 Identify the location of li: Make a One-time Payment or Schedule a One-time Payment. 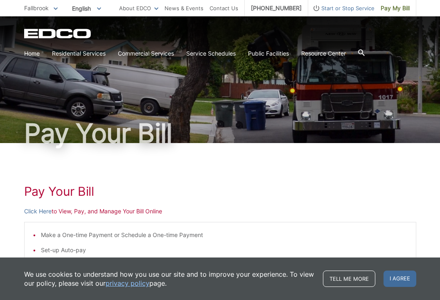
(224, 235).